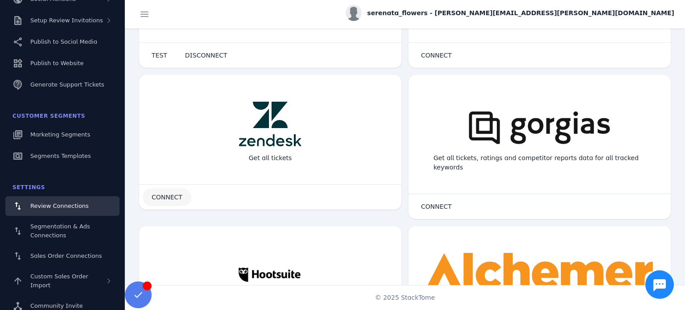  I want to click on a: Review Connections, so click(62, 206).